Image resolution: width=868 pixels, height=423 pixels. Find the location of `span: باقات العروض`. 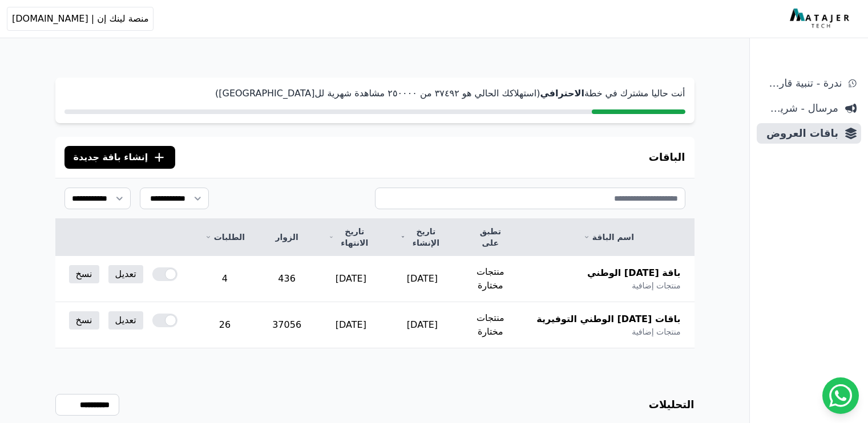

span: باقات العروض is located at coordinates (799, 134).